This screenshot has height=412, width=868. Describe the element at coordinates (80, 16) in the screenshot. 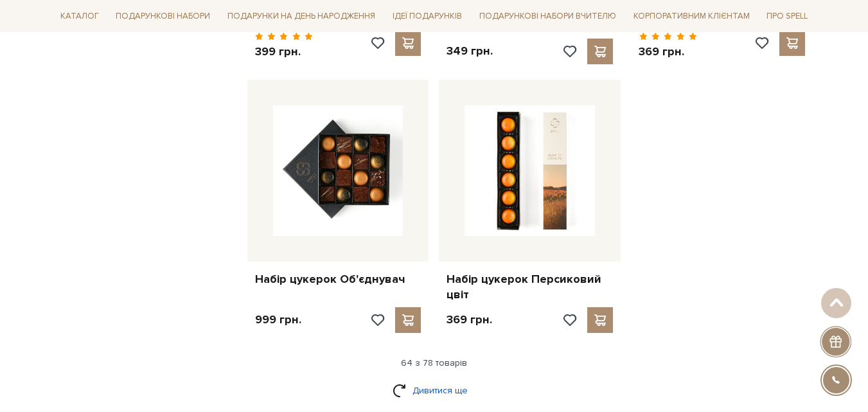

I see `a: Каталог` at that location.